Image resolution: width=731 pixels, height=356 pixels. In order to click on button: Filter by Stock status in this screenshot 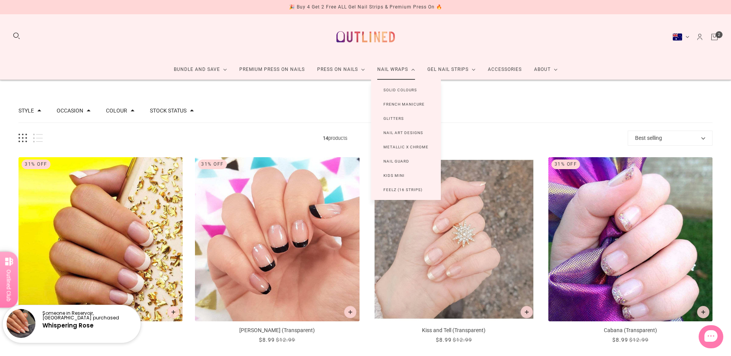, I will do `click(168, 111)`.